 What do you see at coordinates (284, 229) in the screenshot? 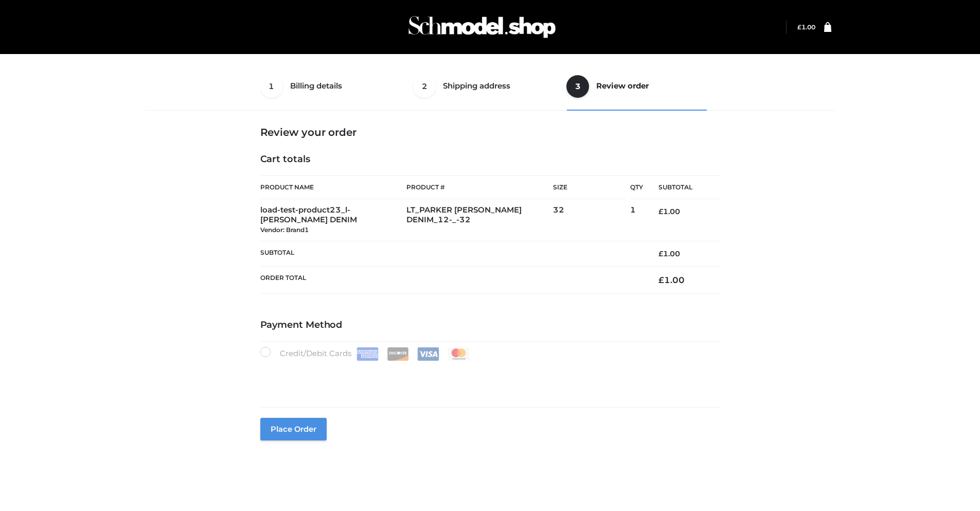
I see `small: Vendor: Brand1` at bounding box center [284, 229].